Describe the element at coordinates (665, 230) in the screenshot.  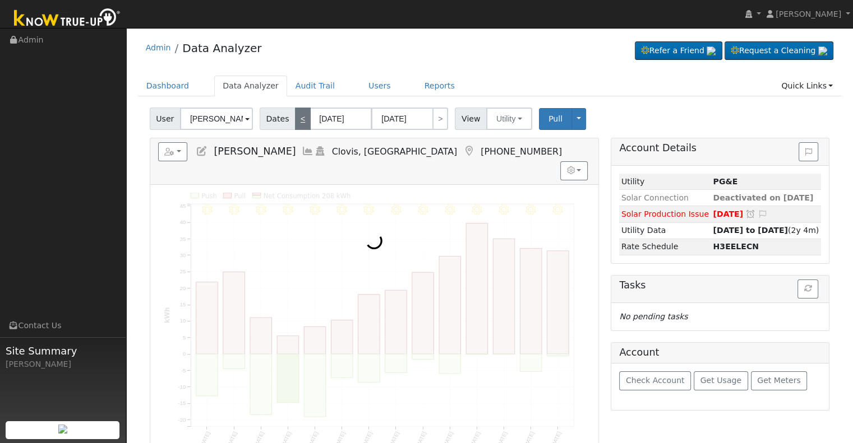
I see `td: Utility Data` at that location.